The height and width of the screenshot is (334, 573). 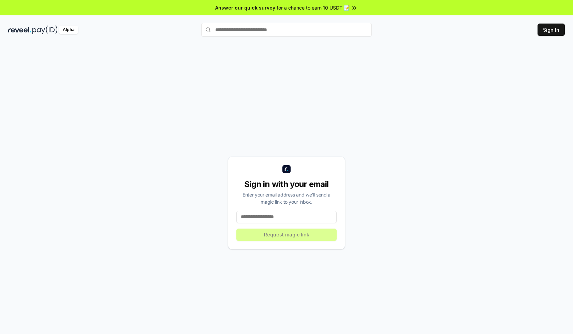 I want to click on div: Sign in with your email, so click(x=286, y=184).